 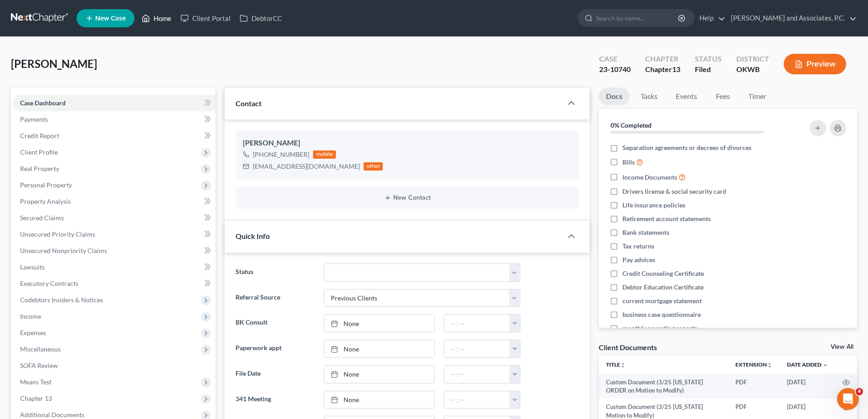 I want to click on div: District, so click(x=753, y=59).